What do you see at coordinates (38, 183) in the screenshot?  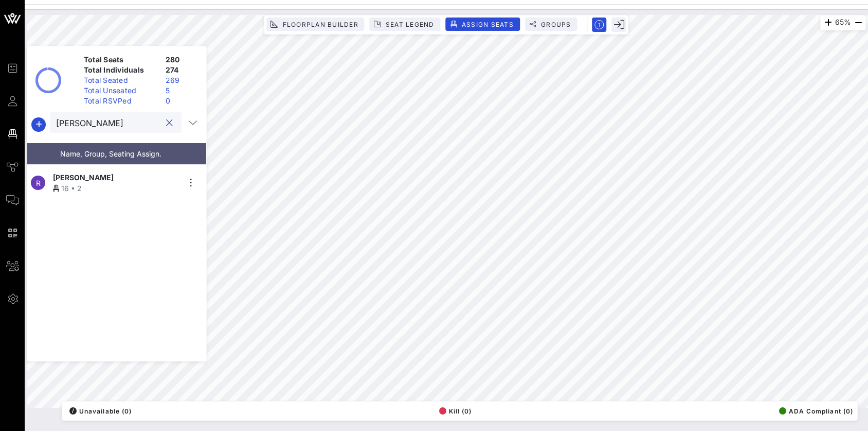 I see `span: R` at bounding box center [38, 183].